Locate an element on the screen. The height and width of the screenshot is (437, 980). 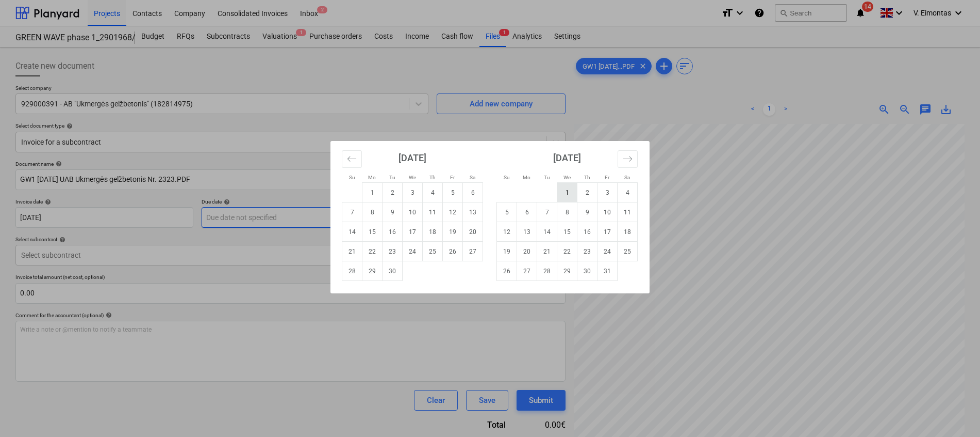
td: Tuesday, October 28, 2025 is located at coordinates (547, 271).